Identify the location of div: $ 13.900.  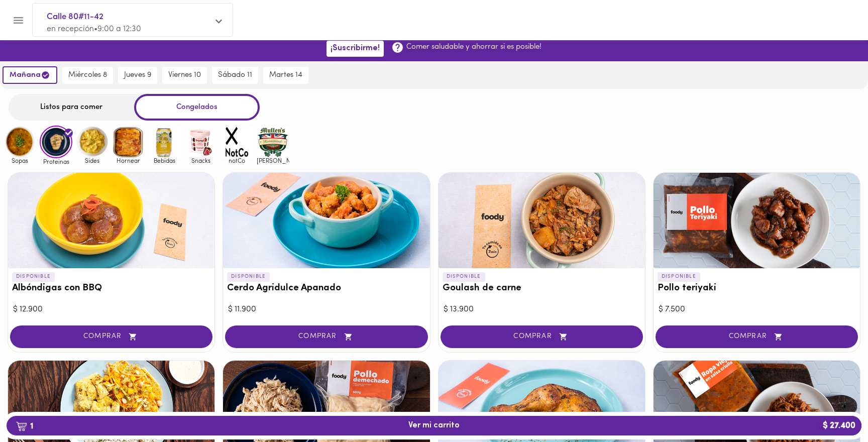
(542, 309).